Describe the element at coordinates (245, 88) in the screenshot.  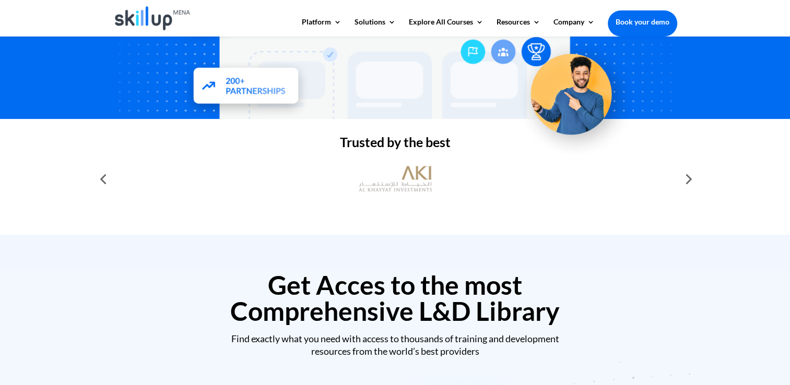
I see `img: Partners - SkillUp Mena` at that location.